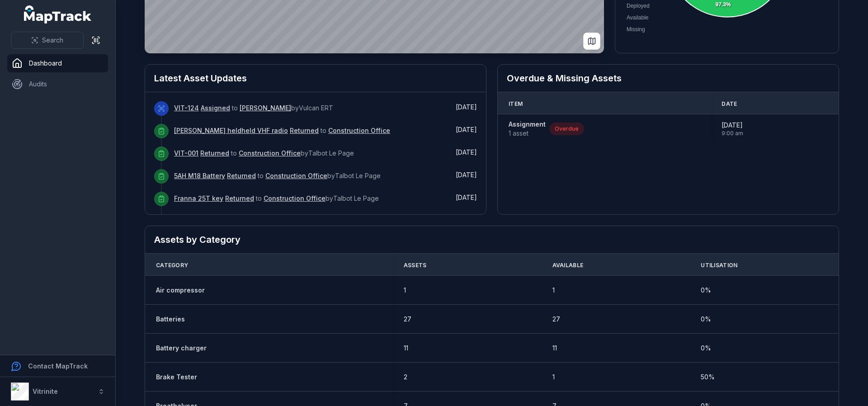 The image size is (868, 406). Describe the element at coordinates (527, 124) in the screenshot. I see `strong: Assignment` at that location.